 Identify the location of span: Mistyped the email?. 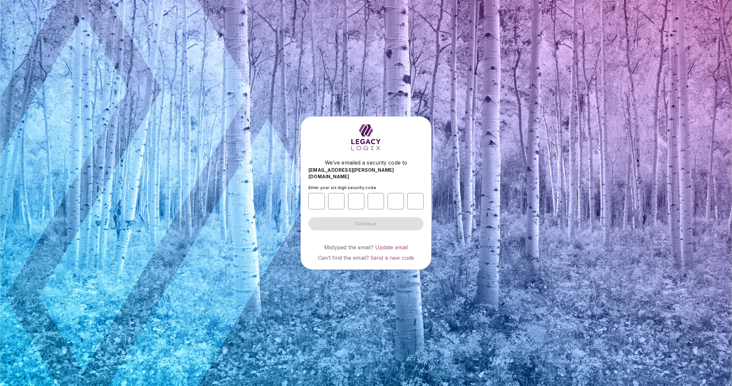
(349, 247).